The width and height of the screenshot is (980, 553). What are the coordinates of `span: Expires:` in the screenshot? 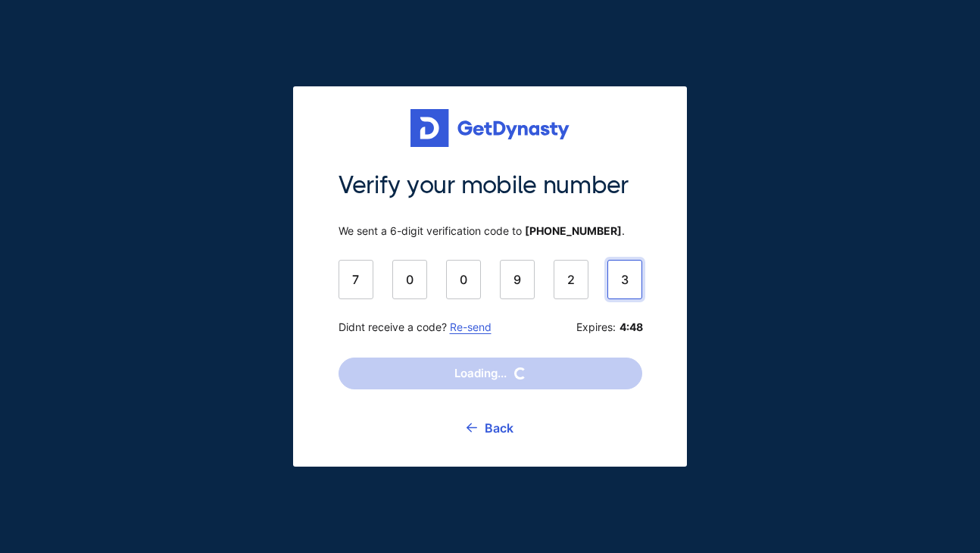 It's located at (609, 327).